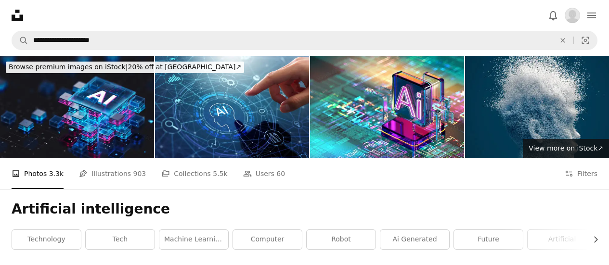 The width and height of the screenshot is (609, 265). I want to click on a: ai generated, so click(415, 240).